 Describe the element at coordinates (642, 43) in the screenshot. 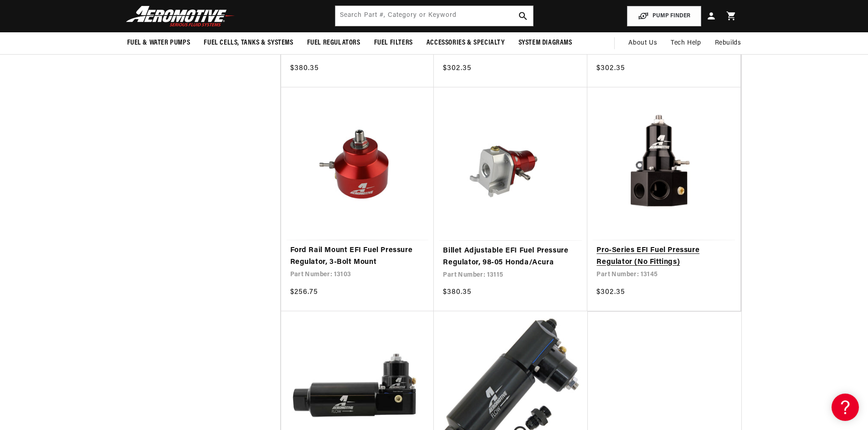

I see `span: About Us` at that location.